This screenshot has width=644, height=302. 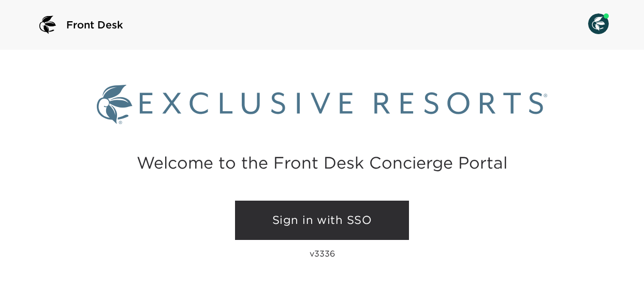 What do you see at coordinates (598, 24) in the screenshot?
I see `img: User` at bounding box center [598, 24].